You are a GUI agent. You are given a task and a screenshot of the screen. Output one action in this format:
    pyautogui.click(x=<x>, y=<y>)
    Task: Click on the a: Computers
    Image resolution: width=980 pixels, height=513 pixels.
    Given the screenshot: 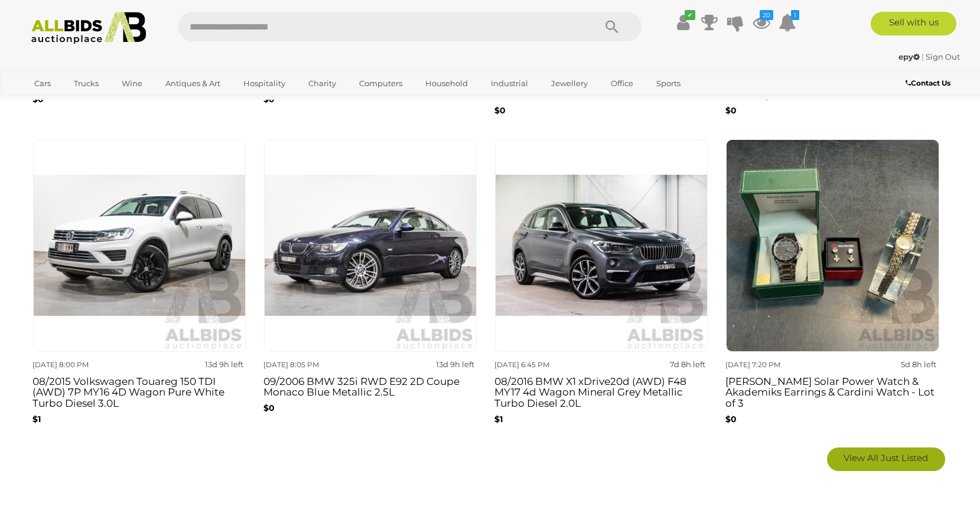 What is the action you would take?
    pyautogui.click(x=381, y=83)
    